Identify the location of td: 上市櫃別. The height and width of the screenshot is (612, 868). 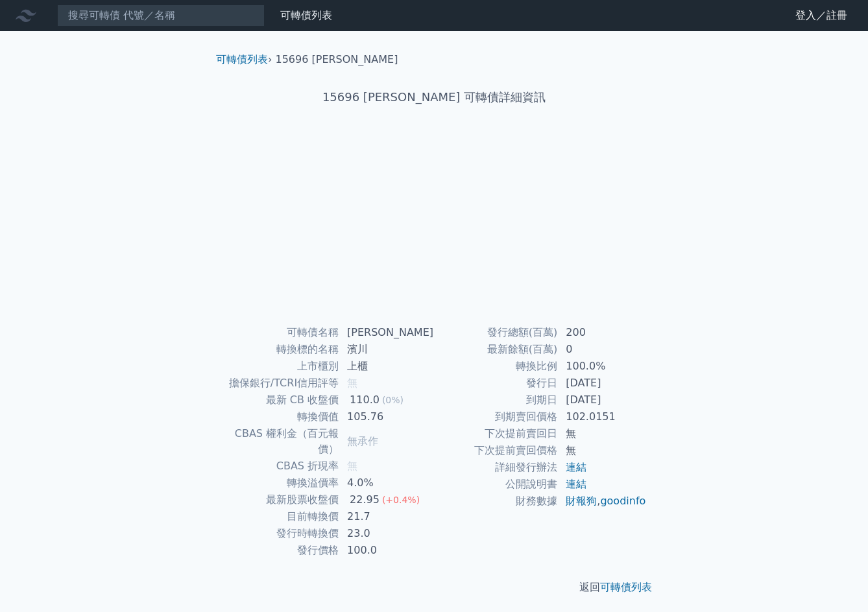
(280, 366).